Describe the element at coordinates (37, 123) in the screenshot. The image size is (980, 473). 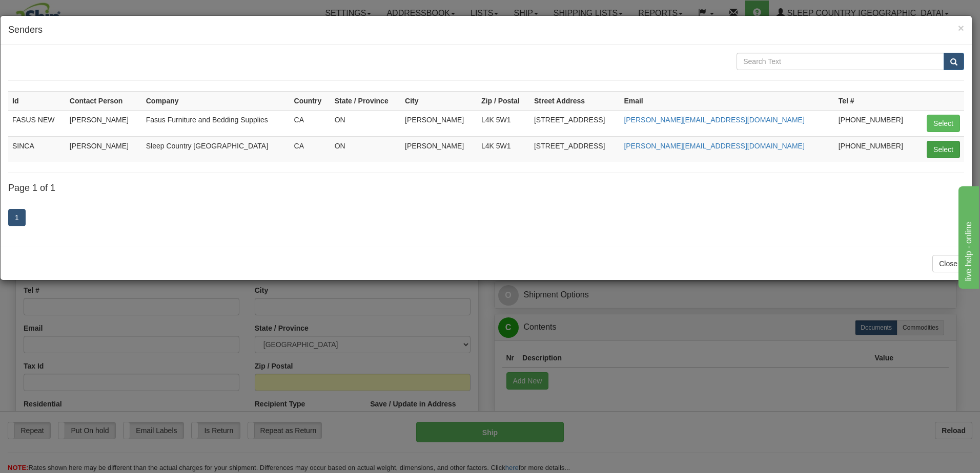
I see `td: FASUS NEW` at that location.